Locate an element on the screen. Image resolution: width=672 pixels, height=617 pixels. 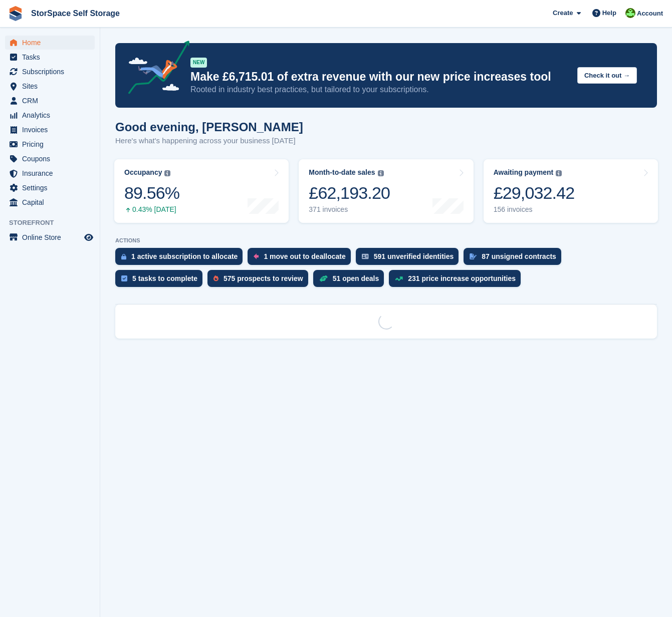
span: Insurance is located at coordinates (52, 173).